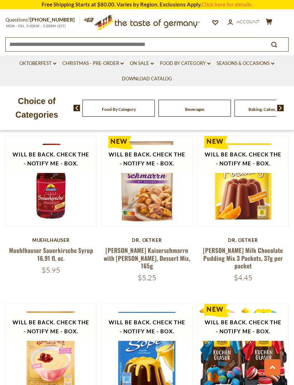 This screenshot has width=294, height=385. I want to click on a: Download Catalog, so click(147, 79).